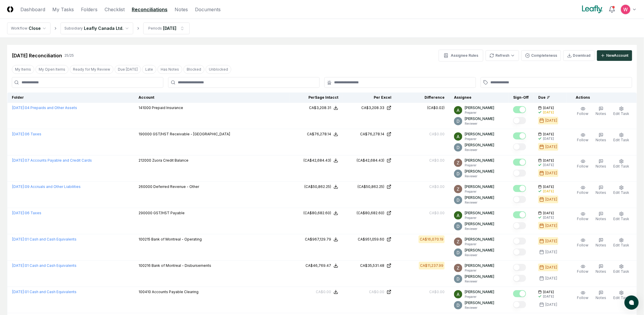 The image size is (644, 315). I want to click on div: CA$76,278.14, so click(319, 134).